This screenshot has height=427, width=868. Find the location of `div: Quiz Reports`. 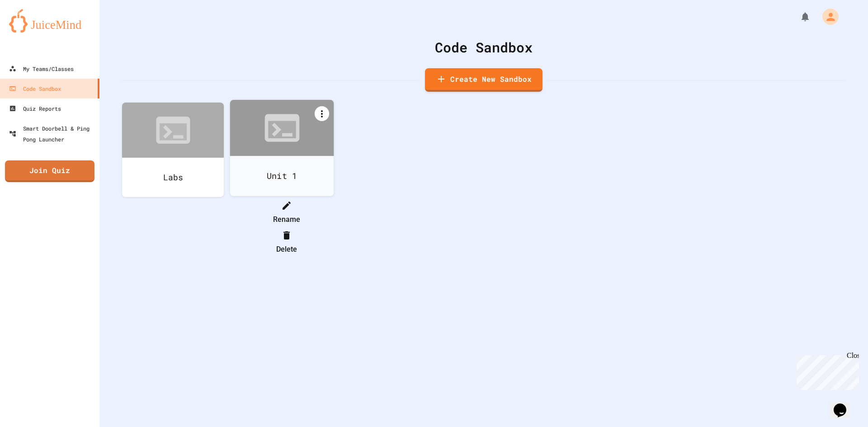

div: Quiz Reports is located at coordinates (35, 108).